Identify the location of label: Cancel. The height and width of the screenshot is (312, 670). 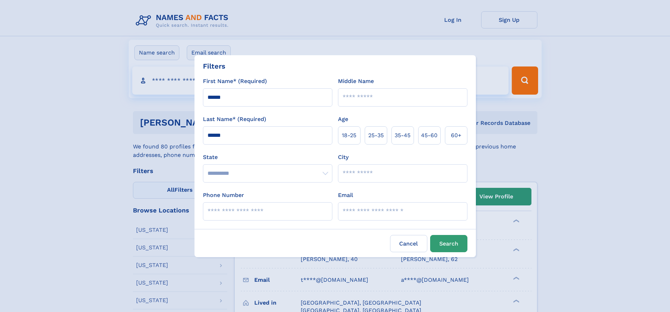
(408, 243).